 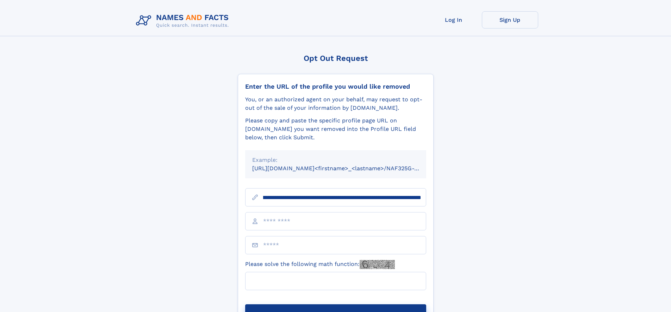 What do you see at coordinates (320, 265) in the screenshot?
I see `label: Please solve the following math function:` at bounding box center [320, 265].